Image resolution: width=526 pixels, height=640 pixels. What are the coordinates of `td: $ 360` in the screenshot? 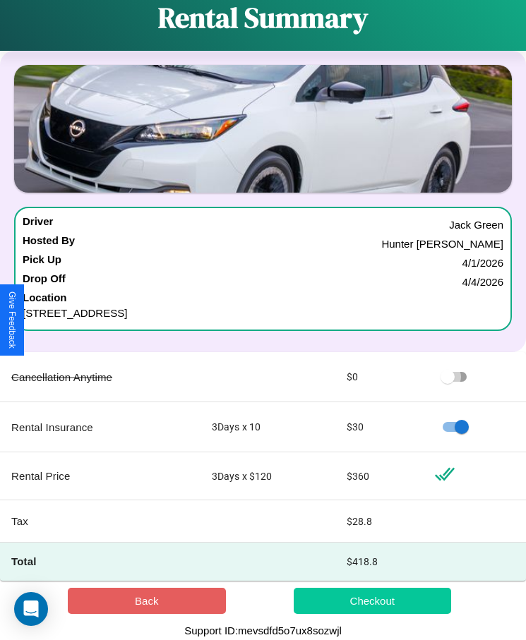 It's located at (379, 477).